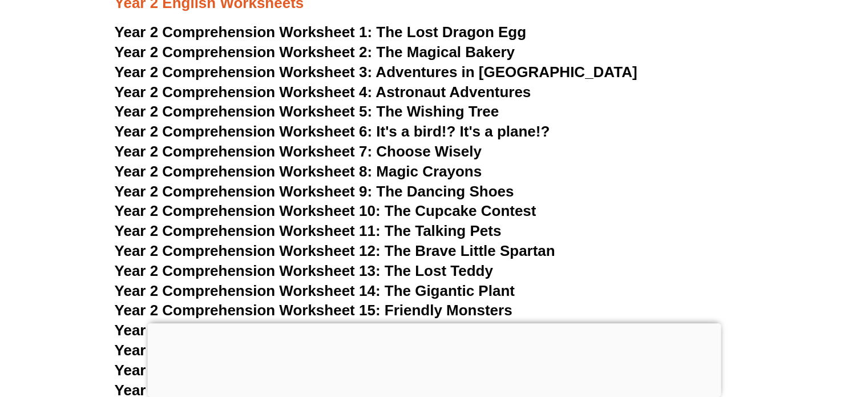  Describe the element at coordinates (445, 52) in the screenshot. I see `span: The Magical Bakery` at that location.